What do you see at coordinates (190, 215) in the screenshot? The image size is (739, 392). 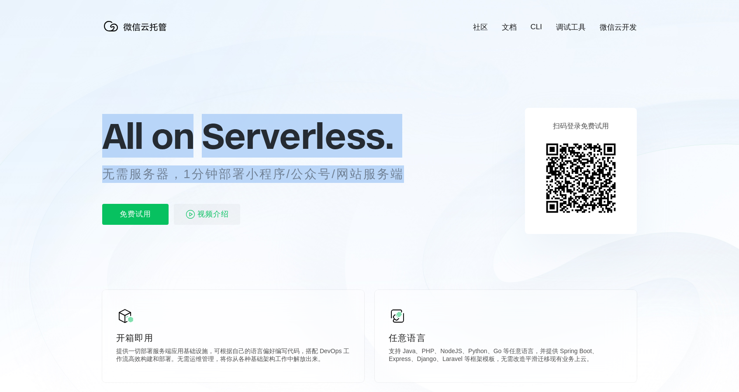 I see `img: video_play.svg` at bounding box center [190, 215].